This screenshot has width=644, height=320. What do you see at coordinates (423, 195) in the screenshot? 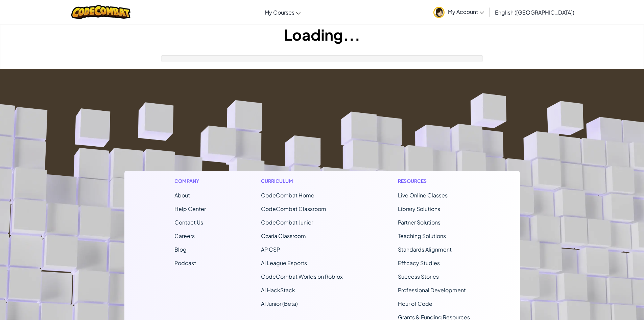
I see `a: Live Online Classes` at bounding box center [423, 195].